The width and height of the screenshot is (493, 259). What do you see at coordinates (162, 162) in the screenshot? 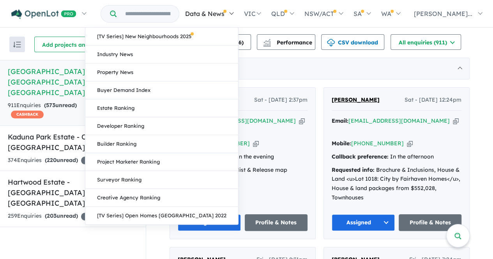
I see `a: Project Marketer Ranking` at bounding box center [162, 162].